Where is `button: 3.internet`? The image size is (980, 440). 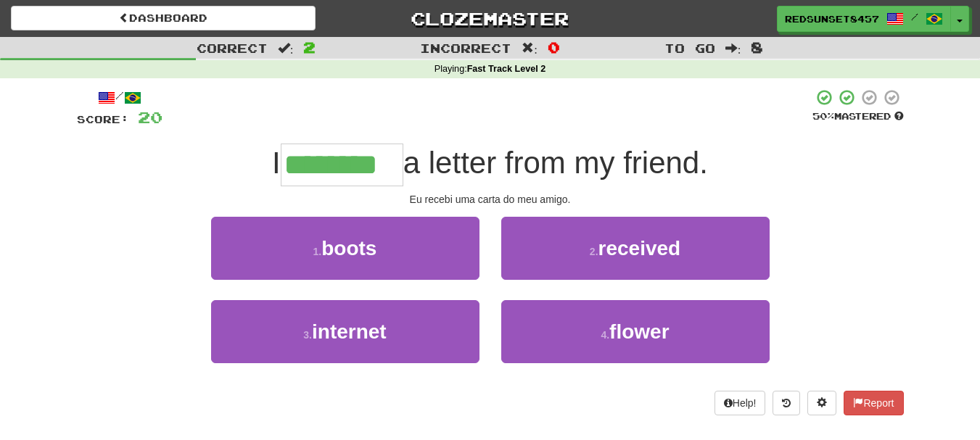
button: 3.internet is located at coordinates (345, 331).